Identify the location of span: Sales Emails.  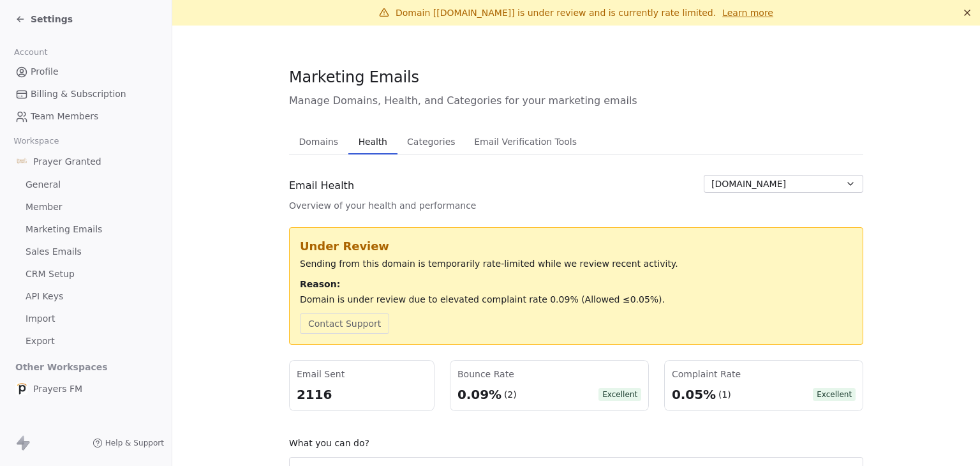
(53, 252).